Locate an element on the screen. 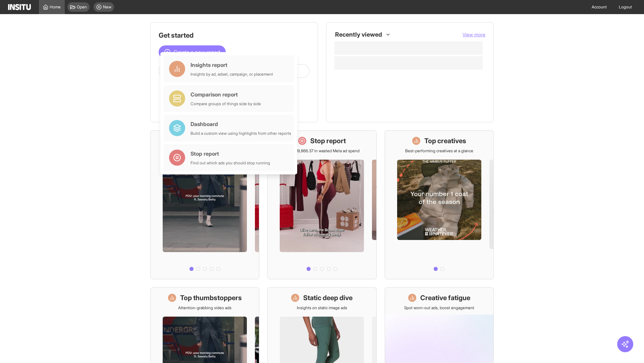 The width and height of the screenshot is (644, 363). div: Insights by ad, adset, campaign, or placement is located at coordinates (232, 74).